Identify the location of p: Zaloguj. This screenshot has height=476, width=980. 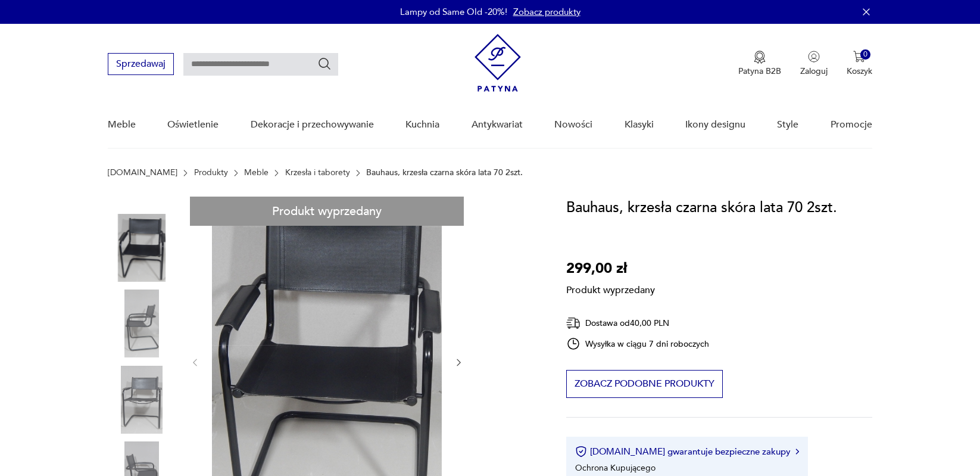
(814, 71).